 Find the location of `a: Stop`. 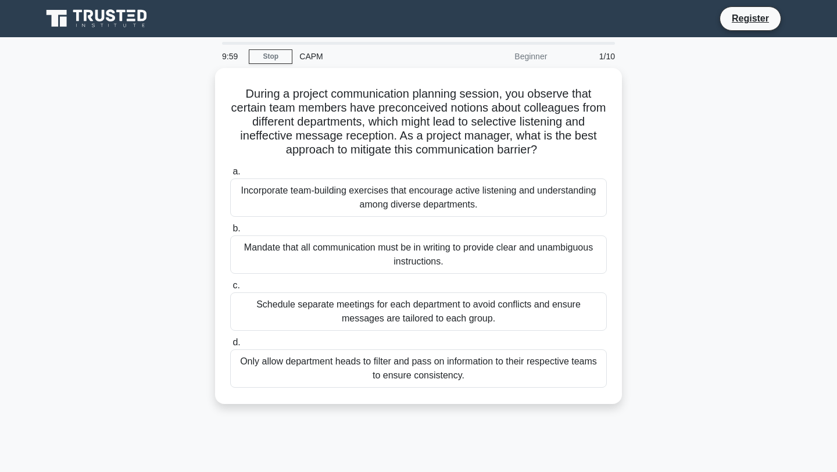

a: Stop is located at coordinates (270, 56).